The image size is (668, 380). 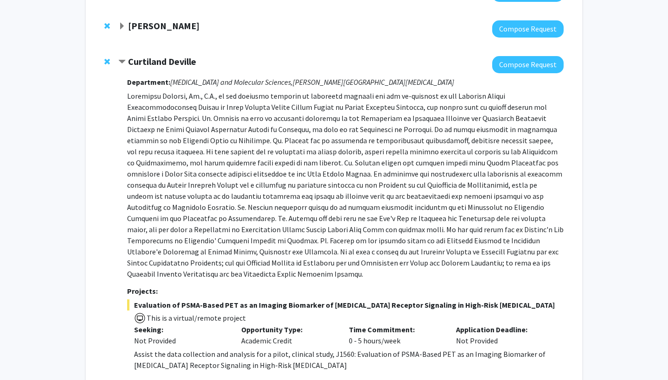 What do you see at coordinates (181, 330) in the screenshot?
I see `p: Seeking:` at bounding box center [181, 330].